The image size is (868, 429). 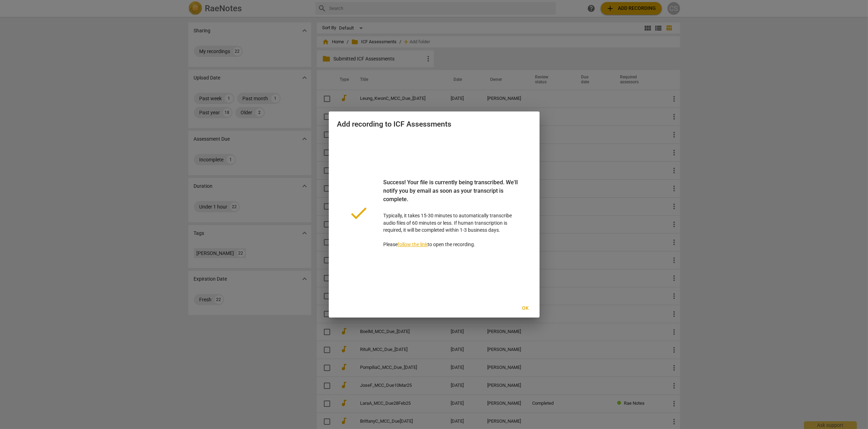 What do you see at coordinates (451, 195) in the screenshot?
I see `div: Success! Your file is currently being transcribed. We'll notify you by email as soon as your tran...` at bounding box center [451, 195].